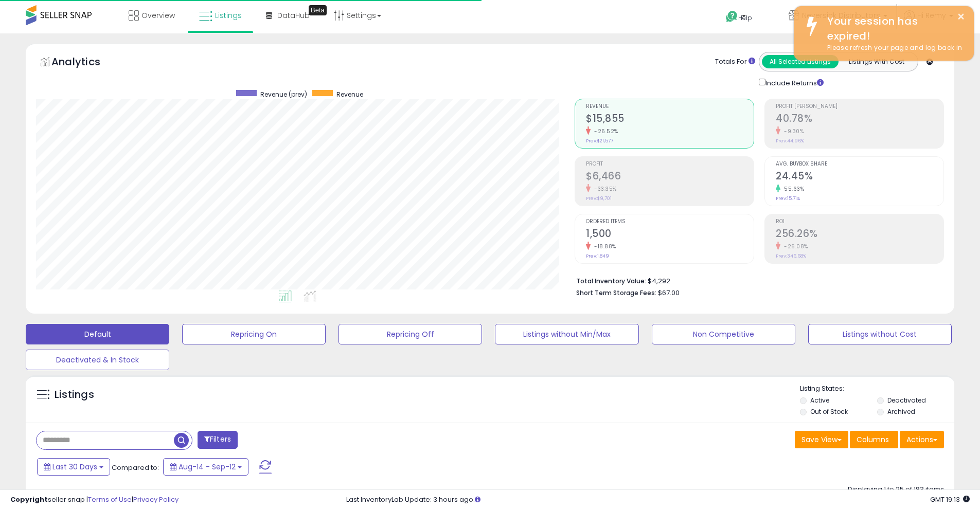  What do you see at coordinates (97, 360) in the screenshot?
I see `button: Deactivated & In Stock` at bounding box center [97, 360].